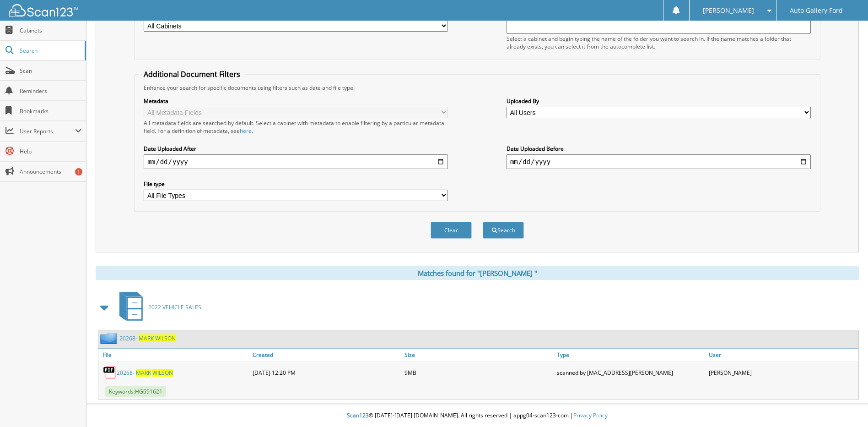  I want to click on a: Created, so click(326, 354).